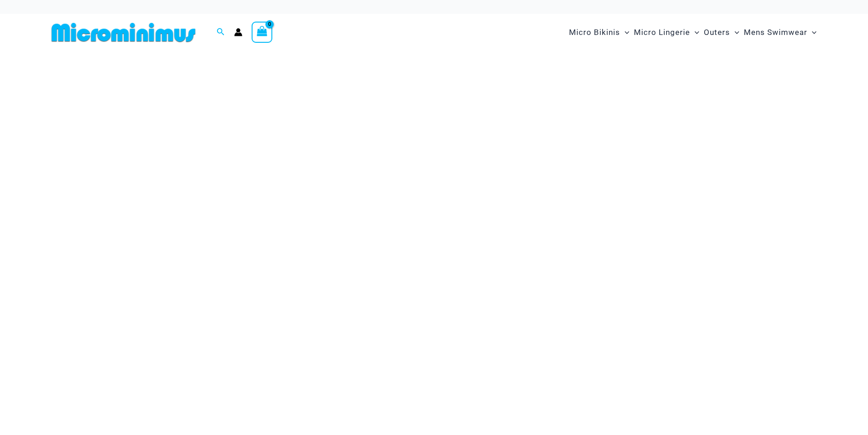 Image resolution: width=868 pixels, height=435 pixels. Describe the element at coordinates (599, 32) in the screenshot. I see `a: Micro BikinisMenu ToggleMenu Toggle` at that location.